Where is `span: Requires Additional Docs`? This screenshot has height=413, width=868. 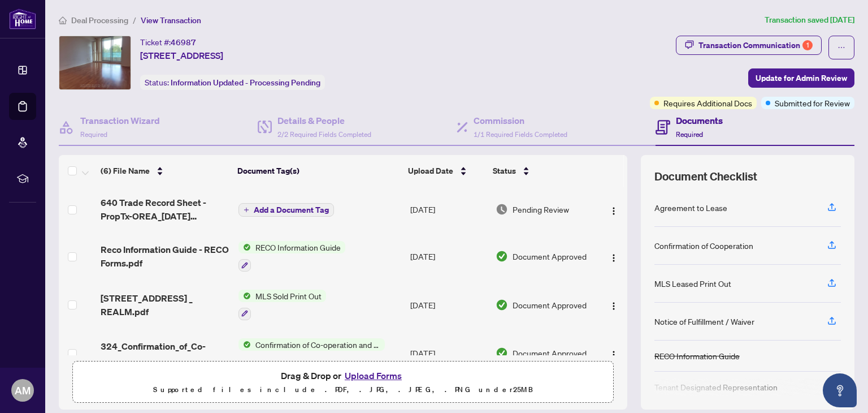
span: Requires Additional Docs is located at coordinates (708, 103).